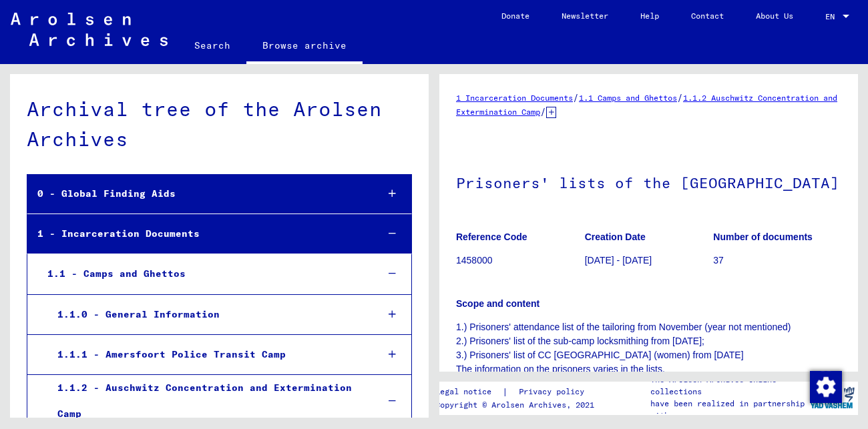 The image size is (868, 429). What do you see at coordinates (197, 193) in the screenshot?
I see `div: 0 - Global Finding Aids` at bounding box center [197, 193].